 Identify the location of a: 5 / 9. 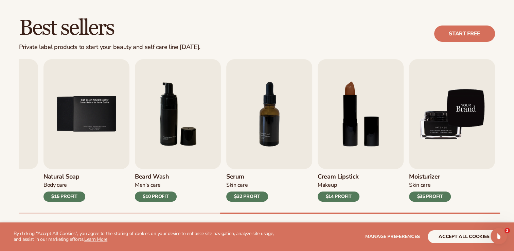
(86, 130).